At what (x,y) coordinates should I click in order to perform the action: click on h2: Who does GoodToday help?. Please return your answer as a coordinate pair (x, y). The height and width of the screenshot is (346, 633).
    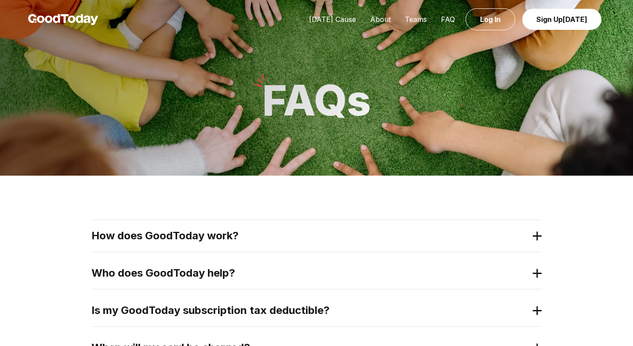
    Looking at the image, I should click on (309, 273).